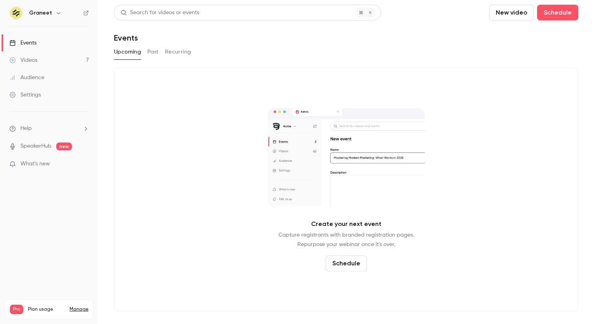 Image resolution: width=594 pixels, height=324 pixels. I want to click on img: Graneet, so click(16, 13).